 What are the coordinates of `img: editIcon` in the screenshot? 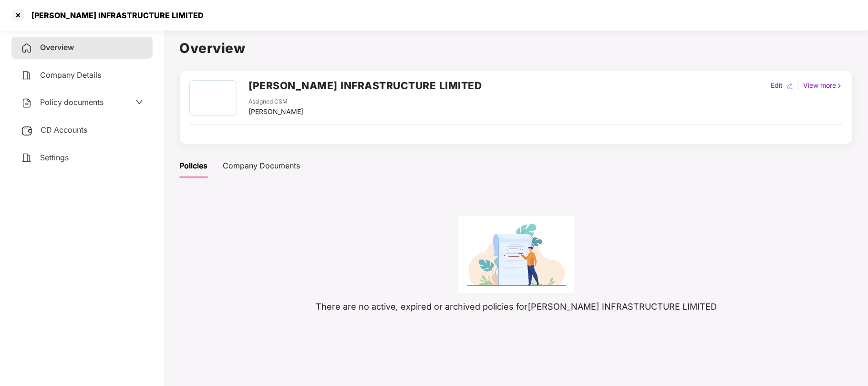 It's located at (790, 86).